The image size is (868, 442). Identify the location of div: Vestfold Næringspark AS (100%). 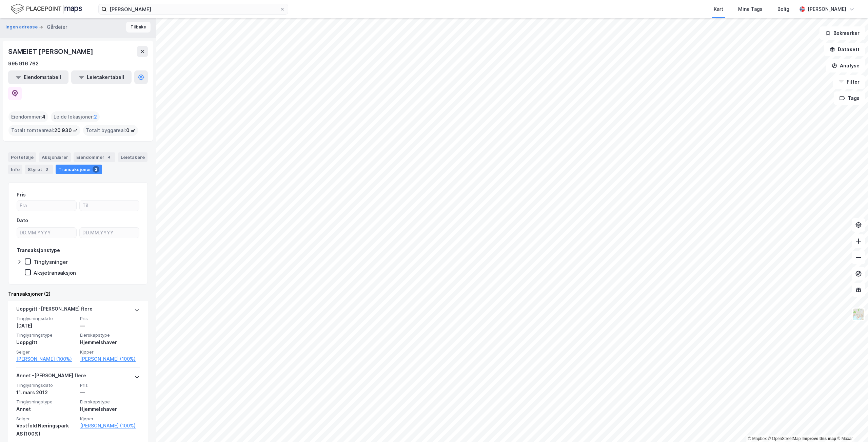
(46, 430).